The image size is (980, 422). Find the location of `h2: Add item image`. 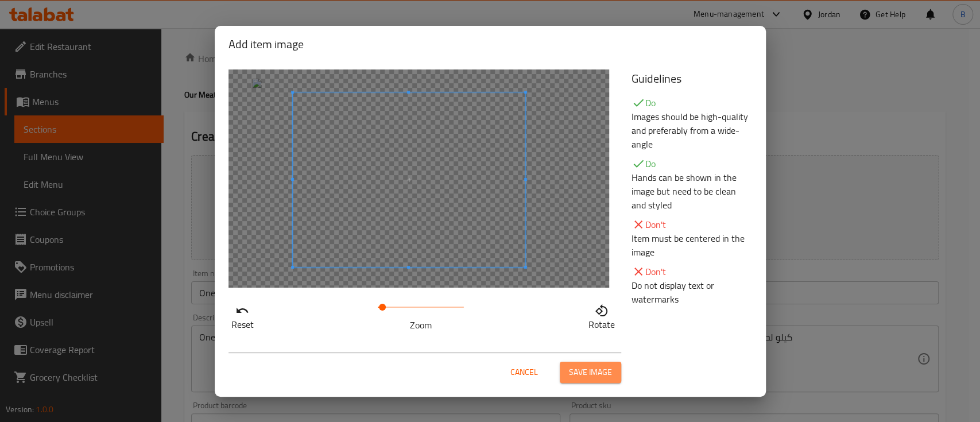

h2: Add item image is located at coordinates (490, 44).